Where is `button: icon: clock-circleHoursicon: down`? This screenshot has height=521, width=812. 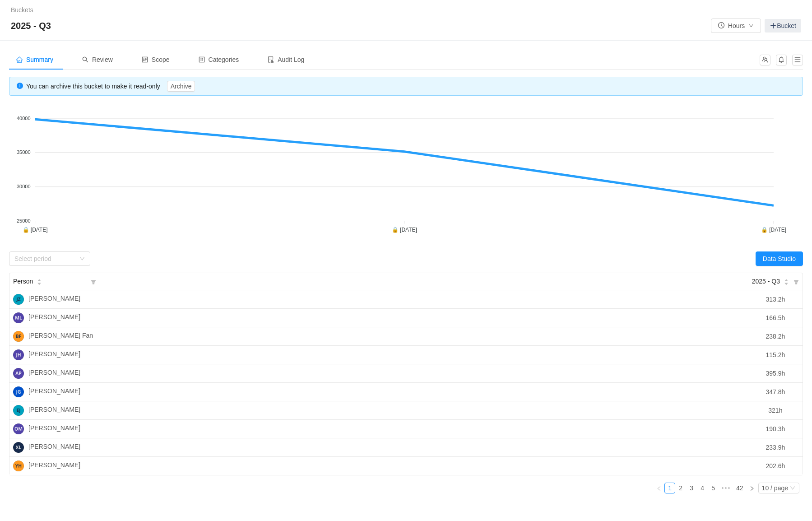 button: icon: clock-circleHoursicon: down is located at coordinates (736, 25).